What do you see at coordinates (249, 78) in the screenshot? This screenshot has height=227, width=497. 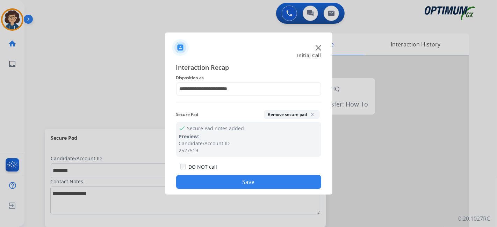 I see `span: Disposition as` at bounding box center [249, 78].